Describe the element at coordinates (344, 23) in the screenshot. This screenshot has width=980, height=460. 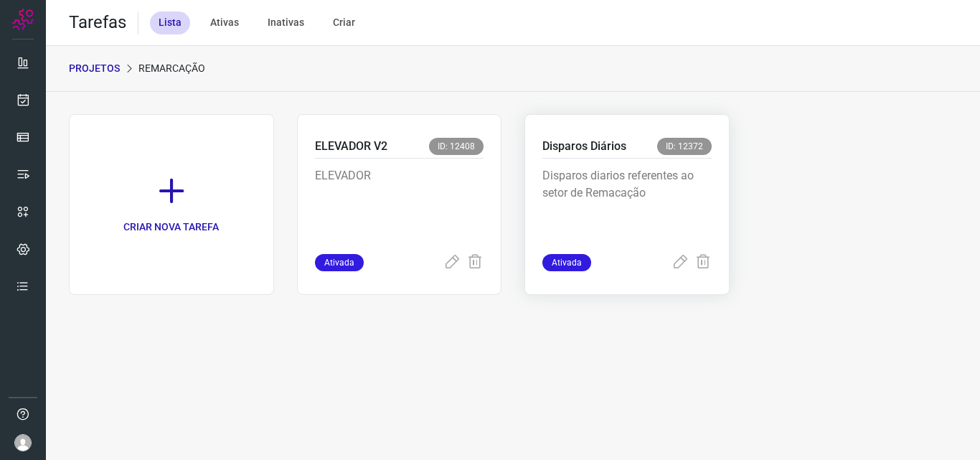
I see `div: Criar` at that location.